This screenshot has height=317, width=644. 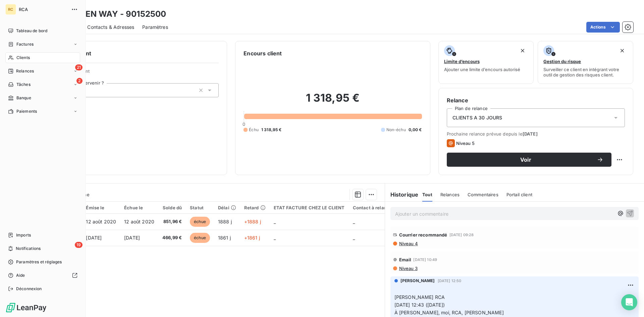 I want to click on span: Banque, so click(x=24, y=98).